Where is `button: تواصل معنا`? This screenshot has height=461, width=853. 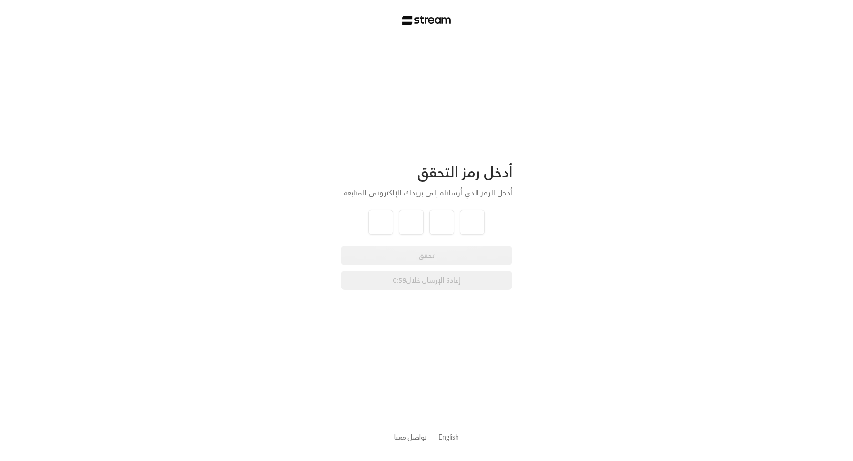
button: تواصل معنا is located at coordinates (410, 437).